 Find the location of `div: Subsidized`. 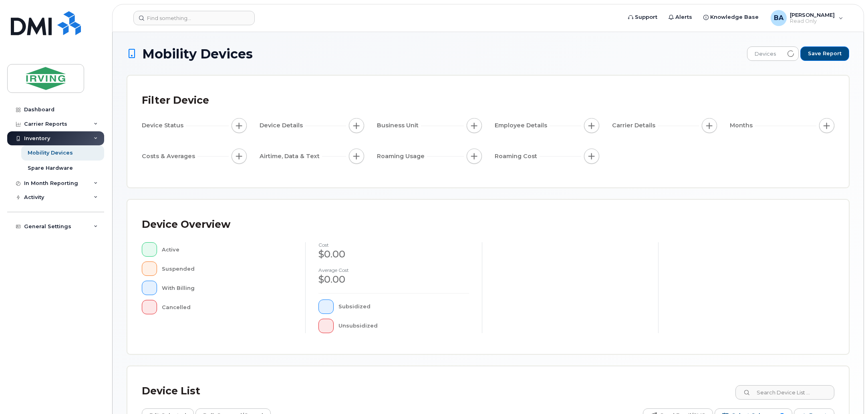

div: Subsidized is located at coordinates (404, 306).